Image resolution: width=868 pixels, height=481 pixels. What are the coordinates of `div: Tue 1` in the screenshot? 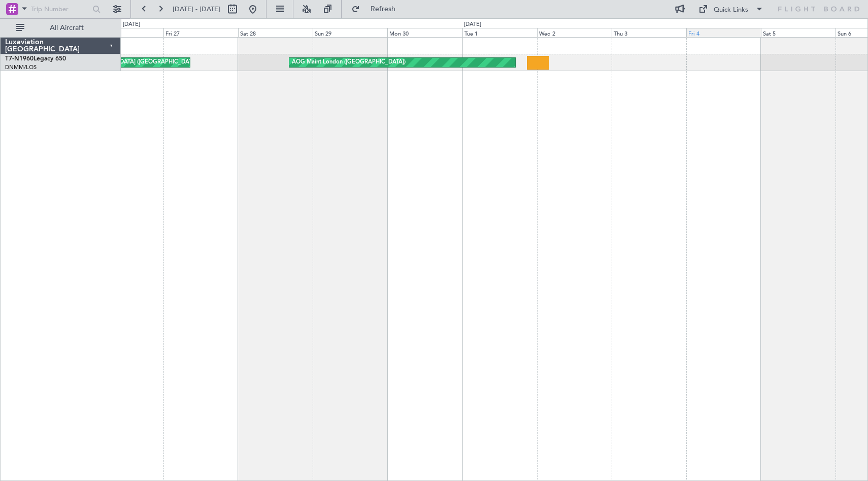 It's located at (499, 33).